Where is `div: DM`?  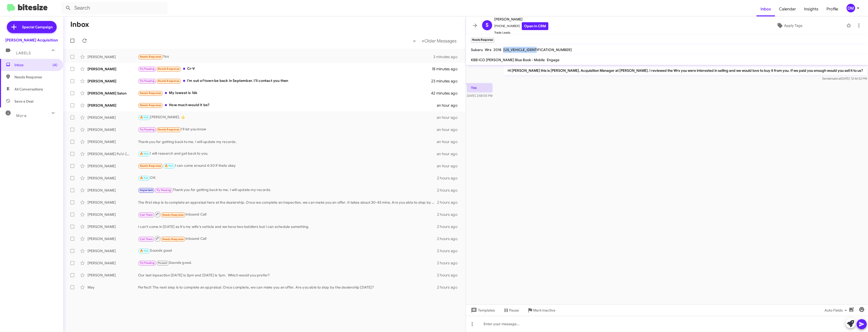 div: DM is located at coordinates (851, 8).